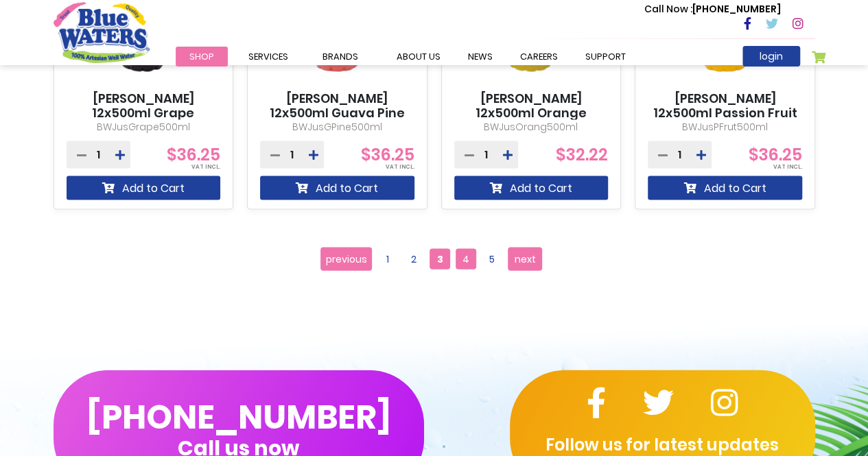  I want to click on span: 4, so click(466, 260).